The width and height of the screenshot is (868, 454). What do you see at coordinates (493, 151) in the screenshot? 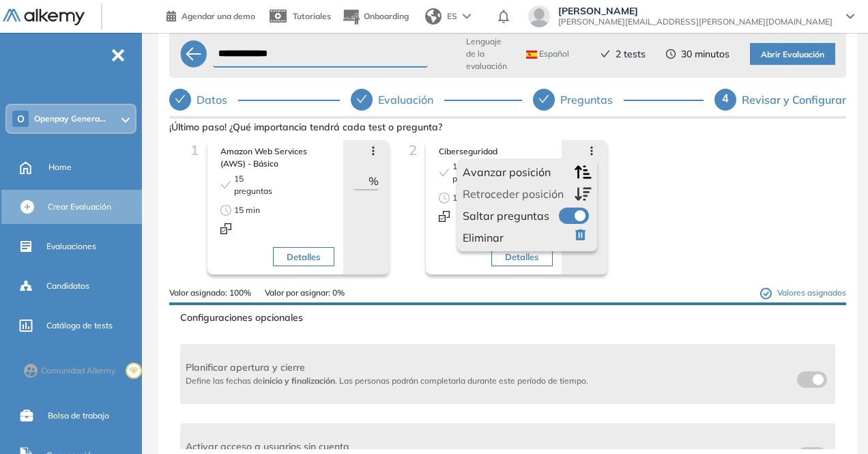
I see `span: Ciberseguridad` at bounding box center [493, 151].